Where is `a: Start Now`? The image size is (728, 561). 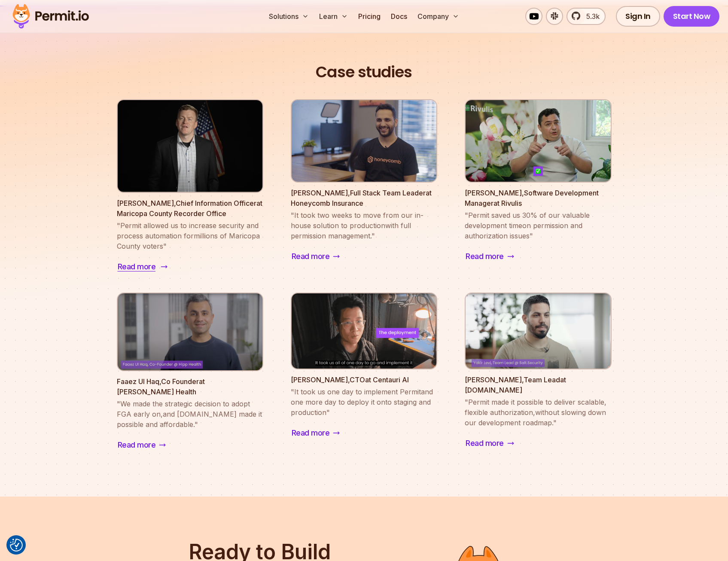
a: Start Now is located at coordinates (691, 16).